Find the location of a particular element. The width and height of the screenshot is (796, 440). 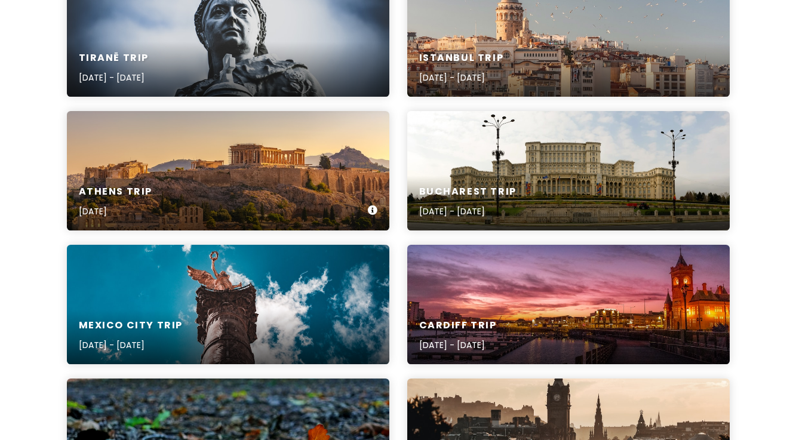

h6: Istanbul Trip is located at coordinates (461, 58).